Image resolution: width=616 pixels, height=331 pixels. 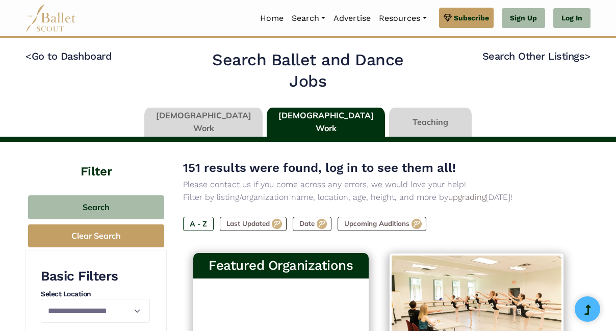 I want to click on label: Upcoming Auditions, so click(x=382, y=224).